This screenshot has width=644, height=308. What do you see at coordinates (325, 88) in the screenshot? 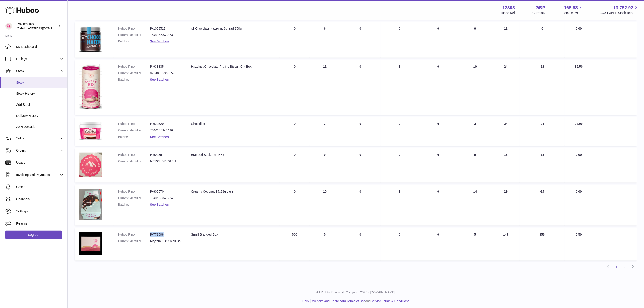
I see `td: 11` at bounding box center [325, 88].